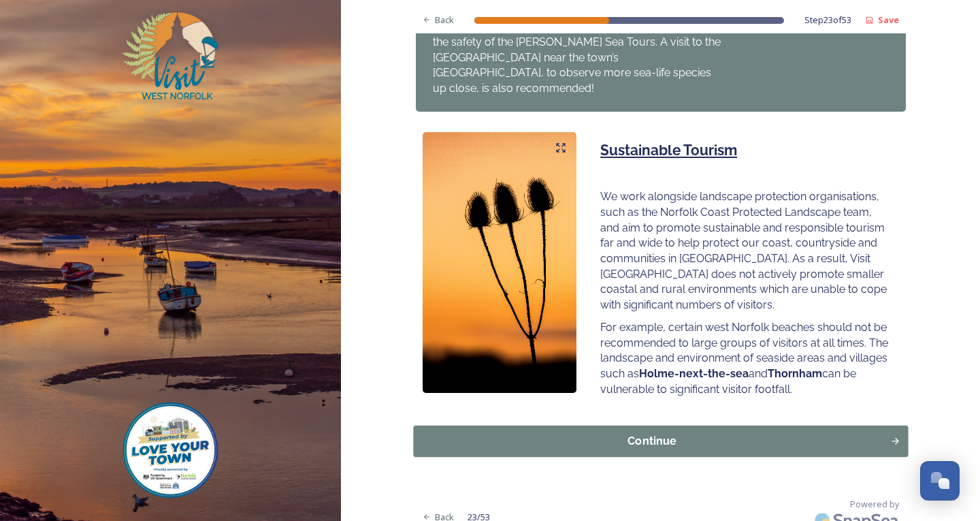  What do you see at coordinates (668, 150) in the screenshot?
I see `u: Sustainable Tourism` at bounding box center [668, 150].